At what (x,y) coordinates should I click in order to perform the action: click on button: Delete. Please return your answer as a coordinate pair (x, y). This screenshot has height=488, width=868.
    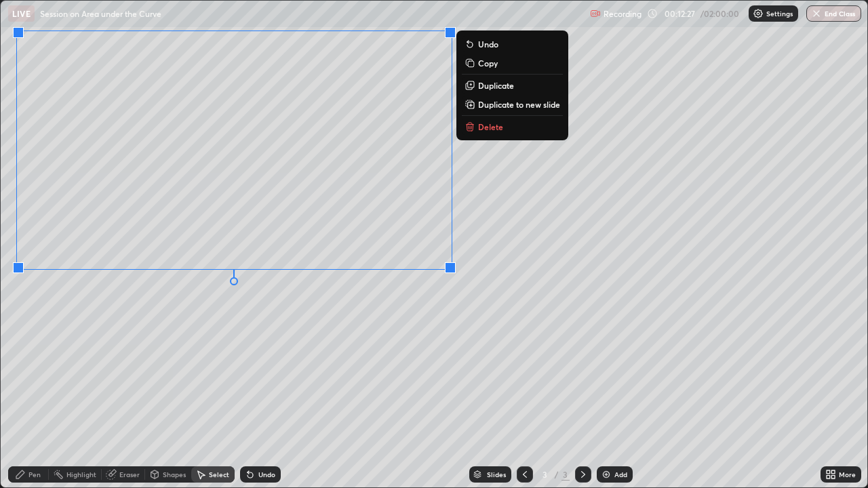
    Looking at the image, I should click on (512, 126).